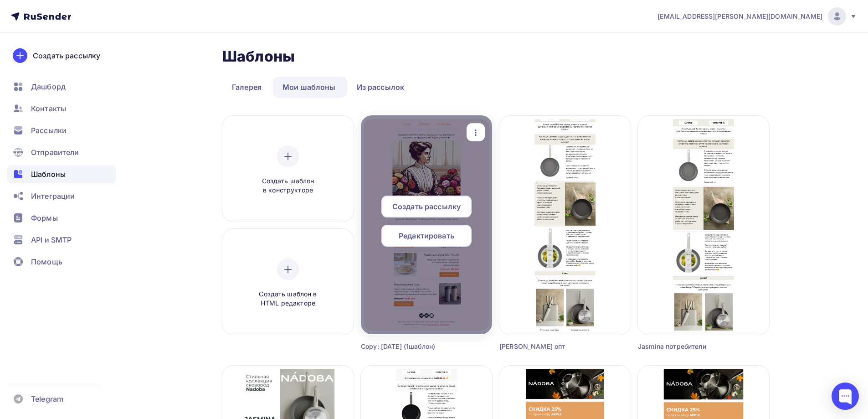  Describe the element at coordinates (47, 399) in the screenshot. I see `span: Telegram` at that location.